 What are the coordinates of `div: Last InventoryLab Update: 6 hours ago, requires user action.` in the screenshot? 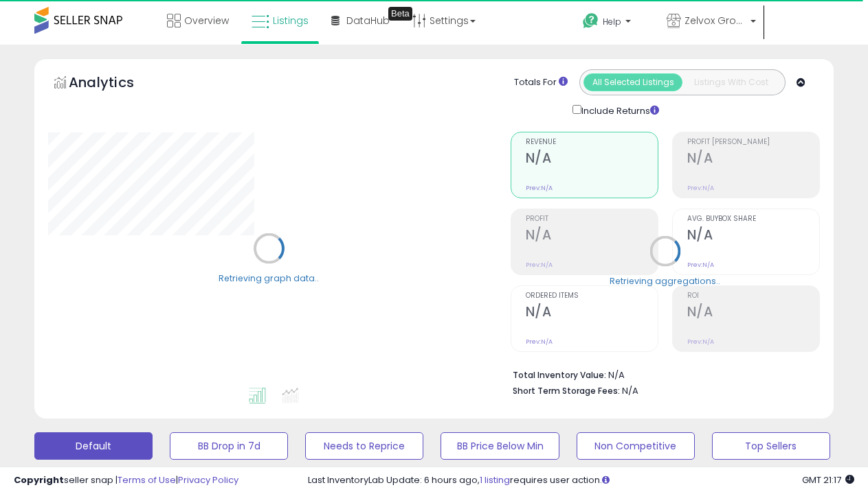 It's located at (580, 480).